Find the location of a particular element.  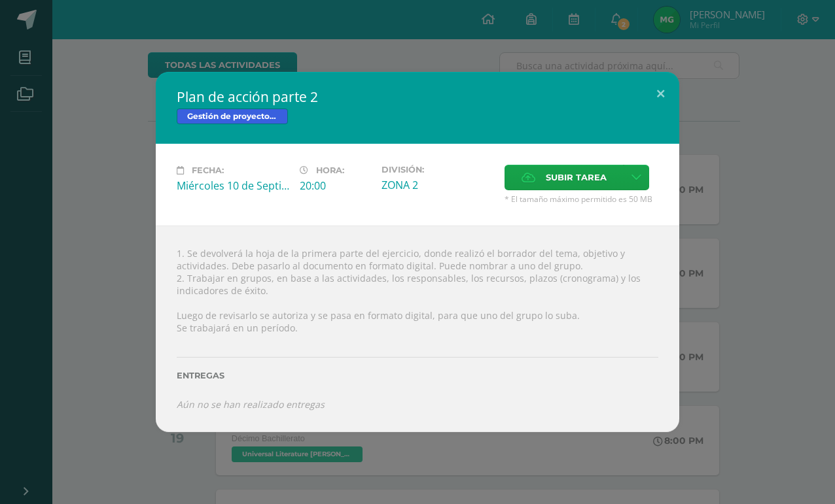

div: ZONA 2 is located at coordinates (438, 185).